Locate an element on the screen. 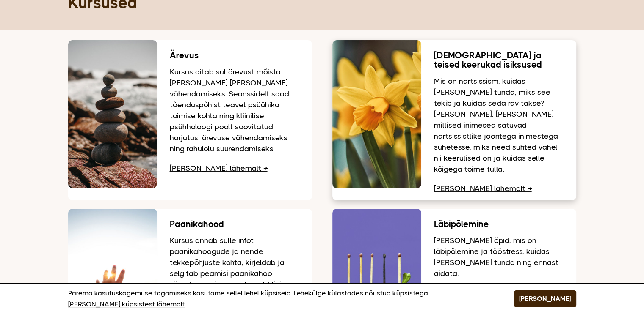  h3: Ärevus is located at coordinates (235, 56).